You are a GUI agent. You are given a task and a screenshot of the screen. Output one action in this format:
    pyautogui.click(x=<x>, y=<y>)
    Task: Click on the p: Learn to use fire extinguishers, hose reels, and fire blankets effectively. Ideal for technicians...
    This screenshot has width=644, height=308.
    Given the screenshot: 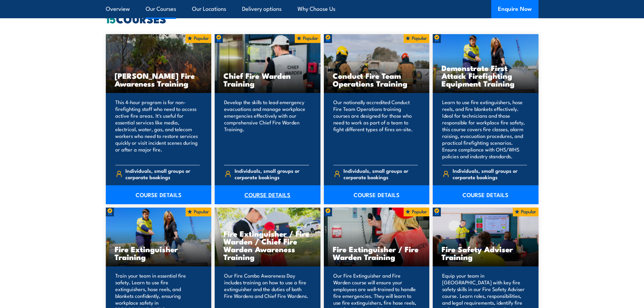 What is the action you would take?
    pyautogui.click(x=485, y=129)
    